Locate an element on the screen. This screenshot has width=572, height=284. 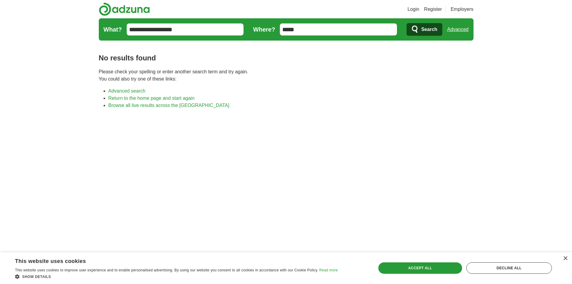
a: Advanced search is located at coordinates (127, 91).